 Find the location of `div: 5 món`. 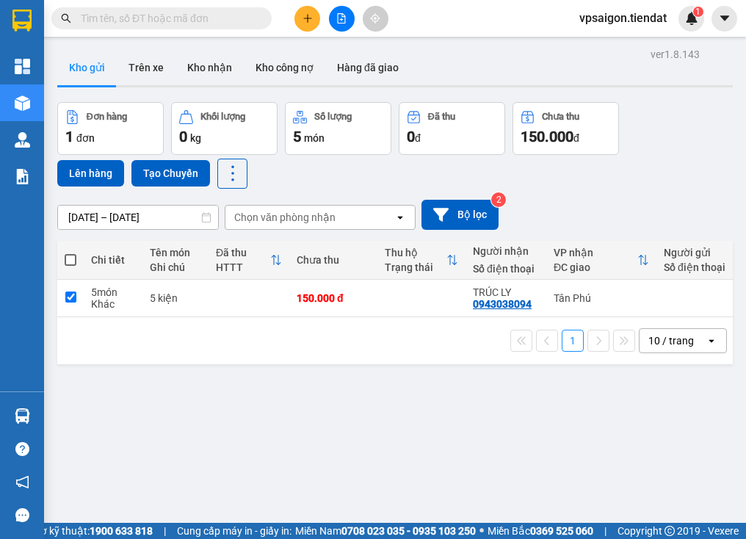

div: 5 món is located at coordinates (113, 292).